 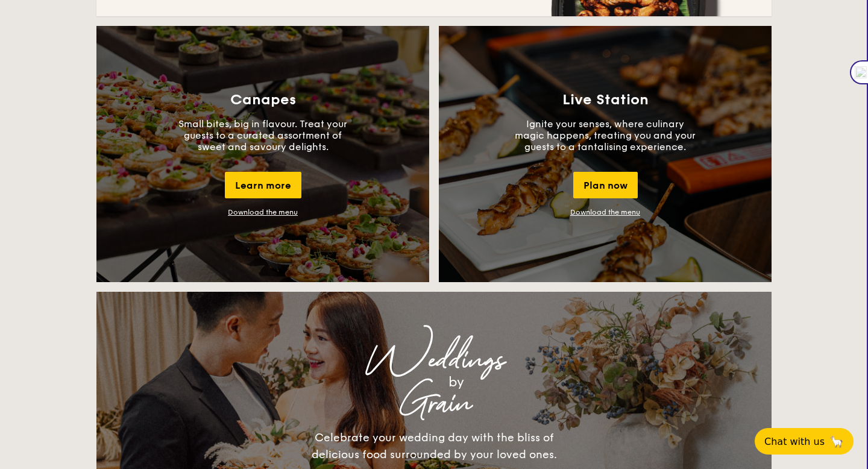 What do you see at coordinates (434, 361) in the screenshot?
I see `div: Weddings` at bounding box center [434, 361].